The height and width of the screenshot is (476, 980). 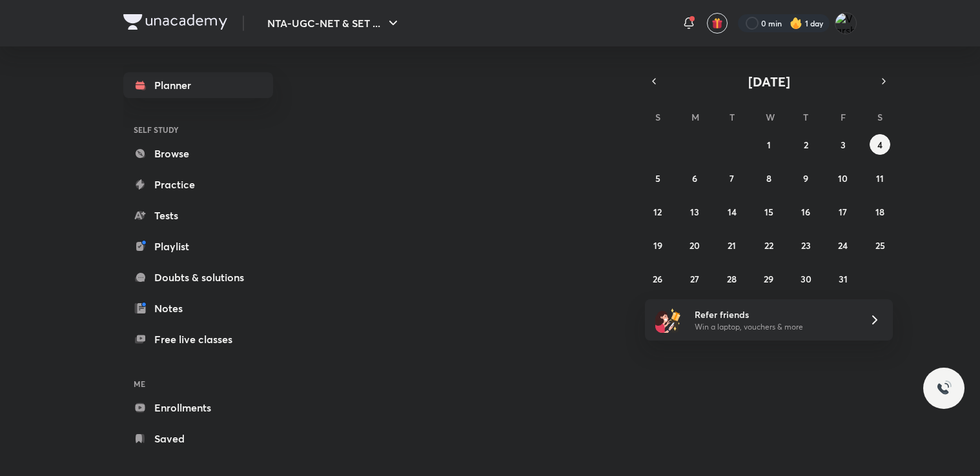 What do you see at coordinates (695, 279) in the screenshot?
I see `abbr: October 27, 2025` at bounding box center [695, 279].